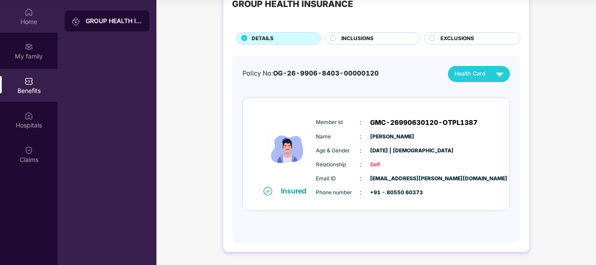  What do you see at coordinates (114, 21) in the screenshot?
I see `div: GROUP HEALTH INSURANCE` at bounding box center [114, 21].